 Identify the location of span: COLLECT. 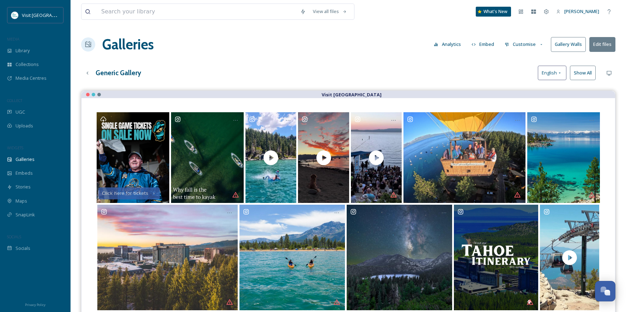
(14, 100).